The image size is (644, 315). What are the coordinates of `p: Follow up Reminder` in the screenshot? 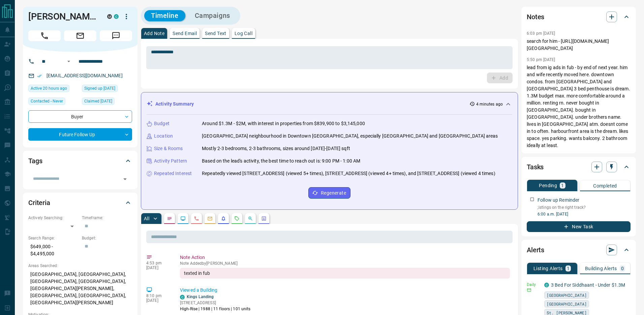 It's located at (558, 200).